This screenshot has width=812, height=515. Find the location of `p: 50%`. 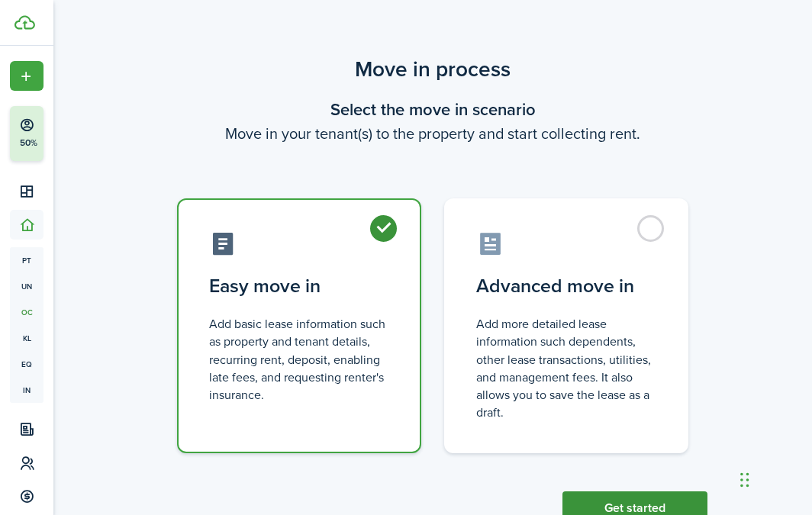

p: 50% is located at coordinates (28, 143).